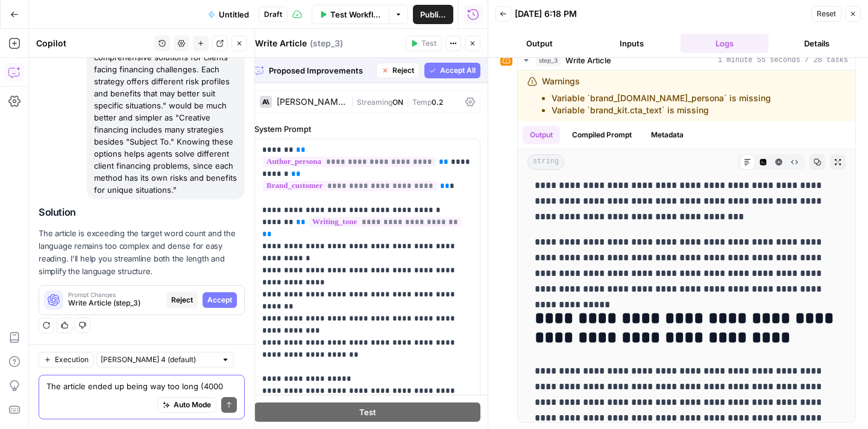 This screenshot has width=868, height=429. What do you see at coordinates (657, 96) in the screenshot?
I see `div: Warnings` at bounding box center [657, 96].